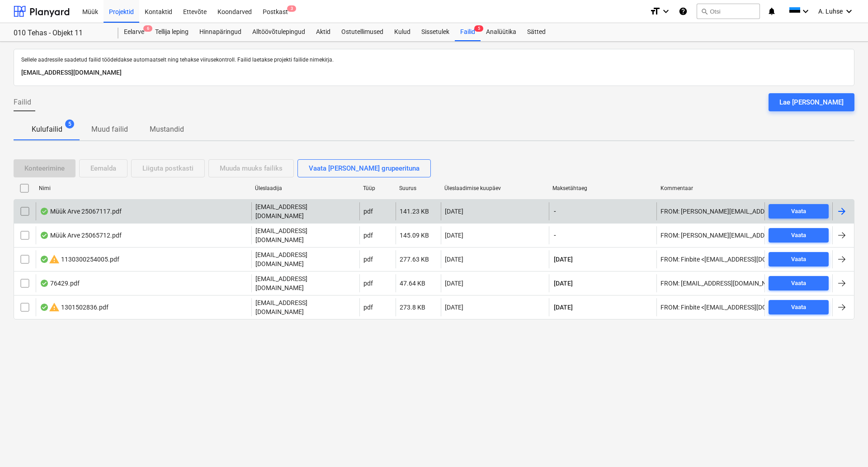  Describe the element at coordinates (403, 32) in the screenshot. I see `div: Kulud` at that location.